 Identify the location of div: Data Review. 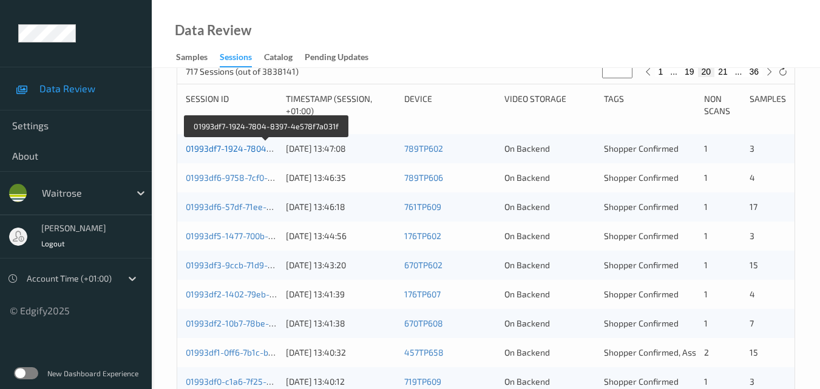
(213, 30).